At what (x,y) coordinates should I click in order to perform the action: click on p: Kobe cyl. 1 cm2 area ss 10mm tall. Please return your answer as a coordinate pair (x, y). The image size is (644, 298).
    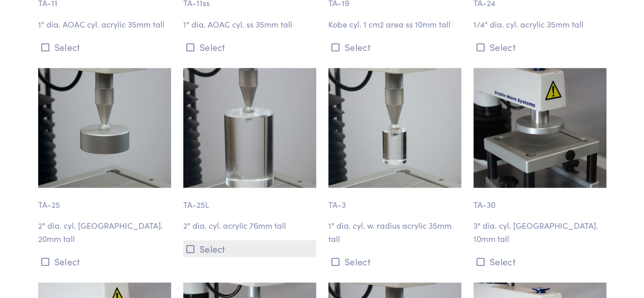
    Looking at the image, I should click on (395, 25).